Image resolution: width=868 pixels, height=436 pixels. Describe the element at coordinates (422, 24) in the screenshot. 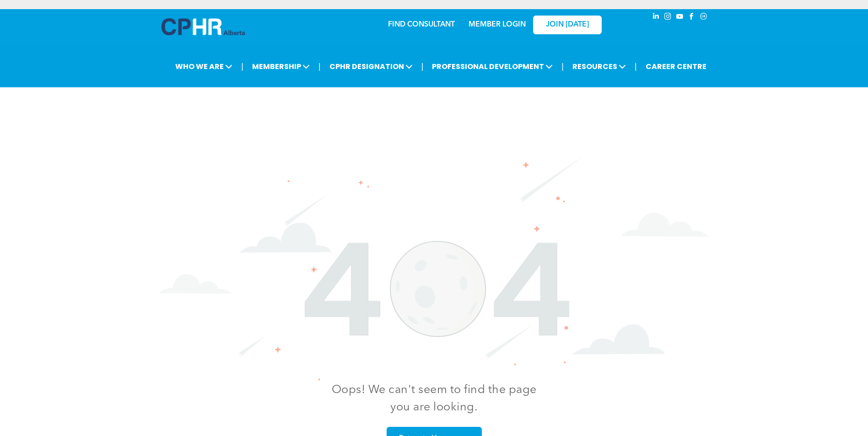

I see `a: FIND CONSULTANT` at that location.